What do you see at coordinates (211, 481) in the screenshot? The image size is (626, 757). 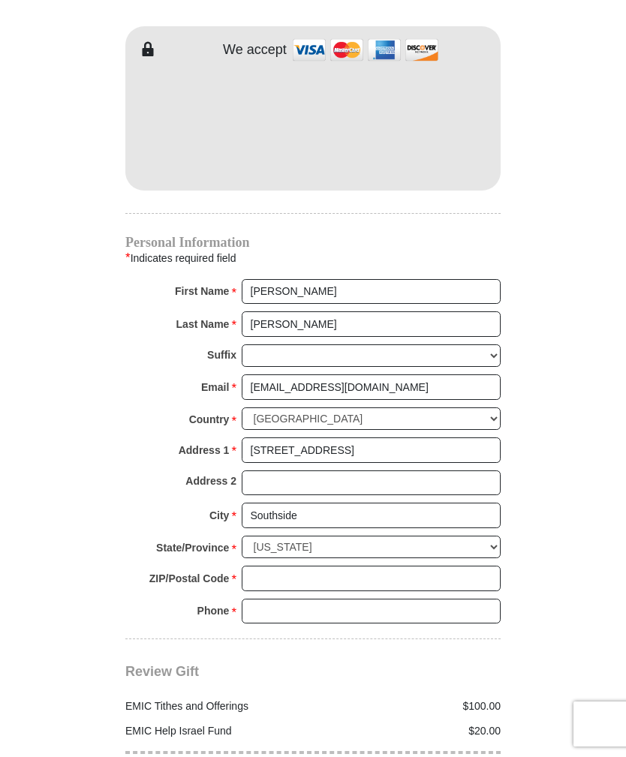 I see `strong: Address 2` at bounding box center [211, 481].